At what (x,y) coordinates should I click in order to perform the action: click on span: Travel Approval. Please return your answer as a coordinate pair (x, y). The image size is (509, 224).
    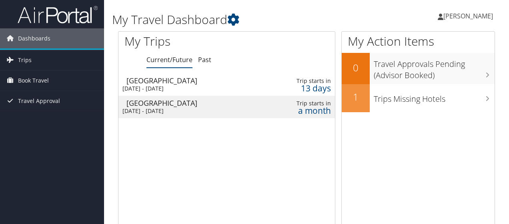
    Looking at the image, I should click on (39, 101).